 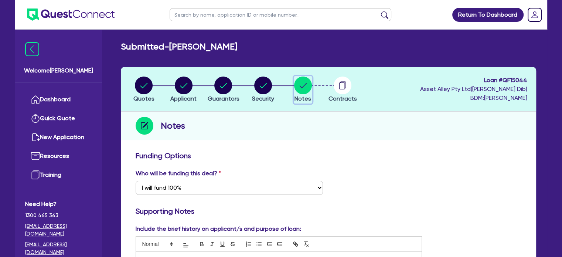 What do you see at coordinates (144, 90) in the screenshot?
I see `button: Quotes` at bounding box center [144, 90].